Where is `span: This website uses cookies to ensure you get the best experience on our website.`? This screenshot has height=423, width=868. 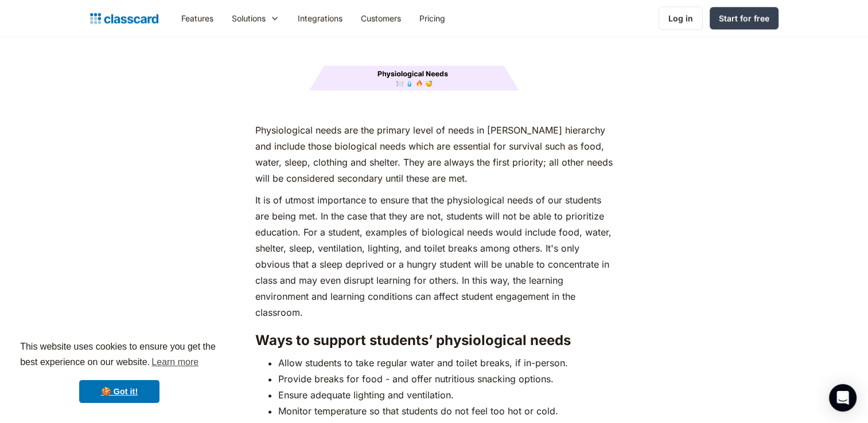 span: This website uses cookies to ensure you get the best experience on our website. is located at coordinates (119, 356).